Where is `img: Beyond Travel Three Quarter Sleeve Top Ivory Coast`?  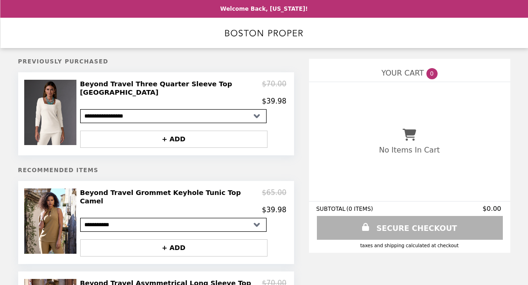 img: Beyond Travel Three Quarter Sleeve Top Ivory Coast is located at coordinates (51, 112).